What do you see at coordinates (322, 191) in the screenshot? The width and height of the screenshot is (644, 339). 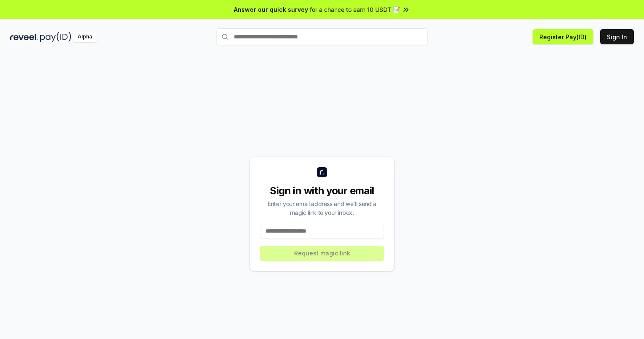 I see `div: Sign in with your email` at bounding box center [322, 191].